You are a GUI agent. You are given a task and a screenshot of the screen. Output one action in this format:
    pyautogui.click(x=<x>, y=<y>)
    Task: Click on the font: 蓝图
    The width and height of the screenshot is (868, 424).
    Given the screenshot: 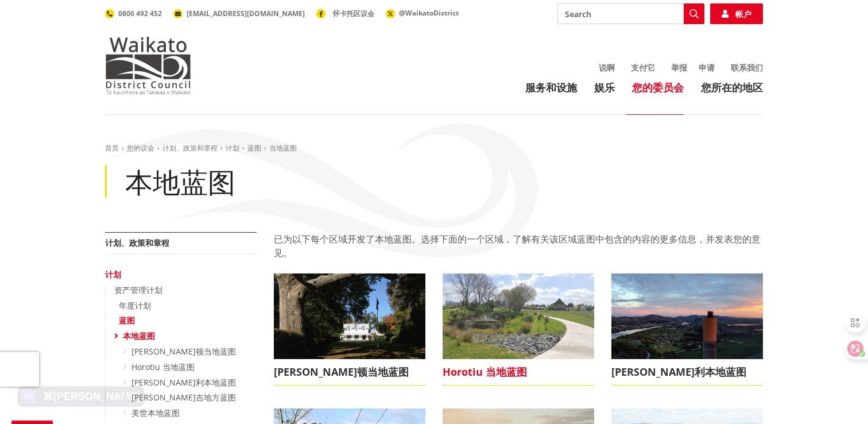 What is the action you would take?
    pyautogui.click(x=127, y=320)
    